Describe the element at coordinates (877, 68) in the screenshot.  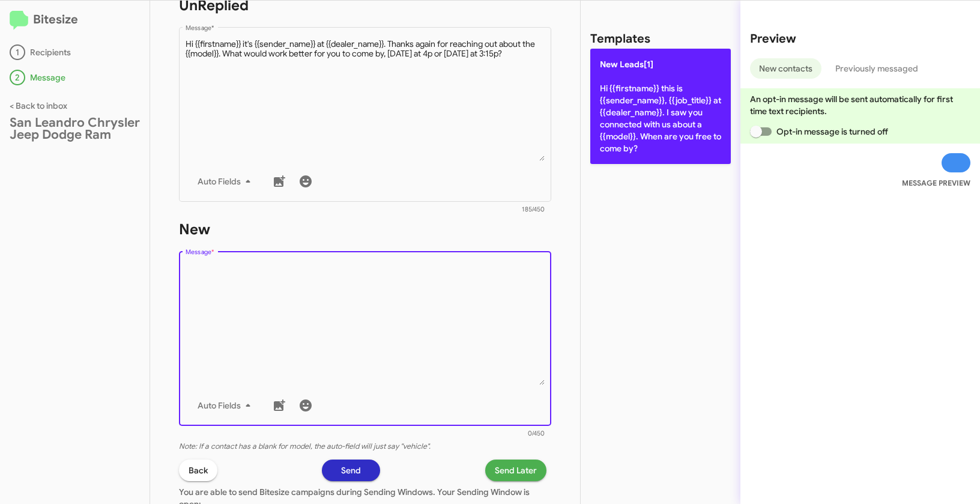
I see `span: Previously messaged` at that location.